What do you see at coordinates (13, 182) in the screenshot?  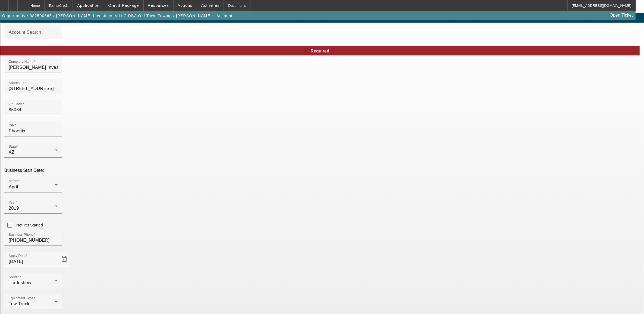 I see `mat-label: Month` at bounding box center [13, 182].